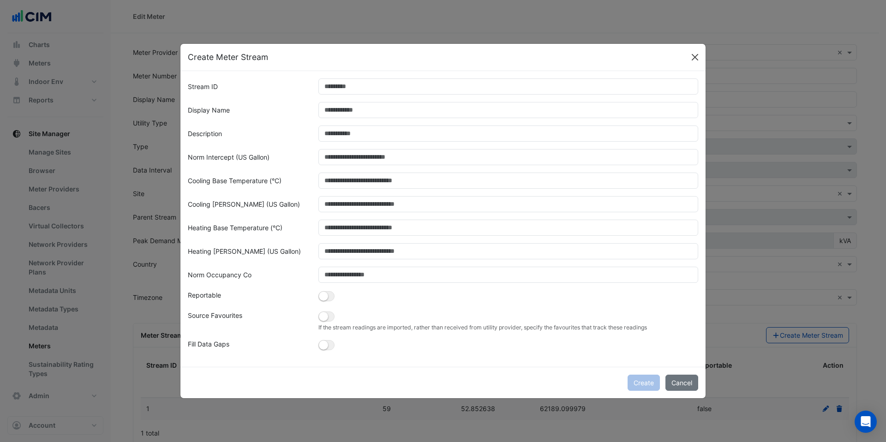 The height and width of the screenshot is (442, 886). Describe the element at coordinates (682, 383) in the screenshot. I see `button: Cancel` at that location.